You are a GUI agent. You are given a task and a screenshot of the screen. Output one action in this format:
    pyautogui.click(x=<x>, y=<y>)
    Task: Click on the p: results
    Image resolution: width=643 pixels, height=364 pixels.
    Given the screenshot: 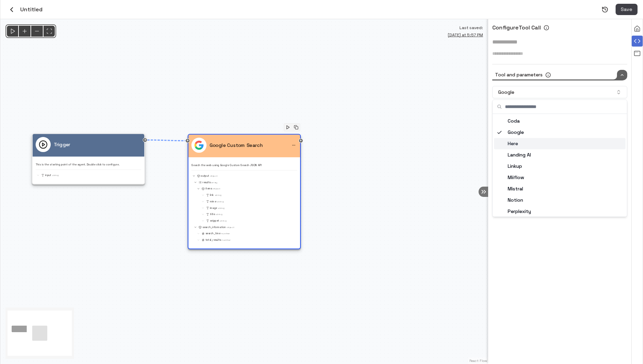 What is the action you would take?
    pyautogui.click(x=207, y=182)
    